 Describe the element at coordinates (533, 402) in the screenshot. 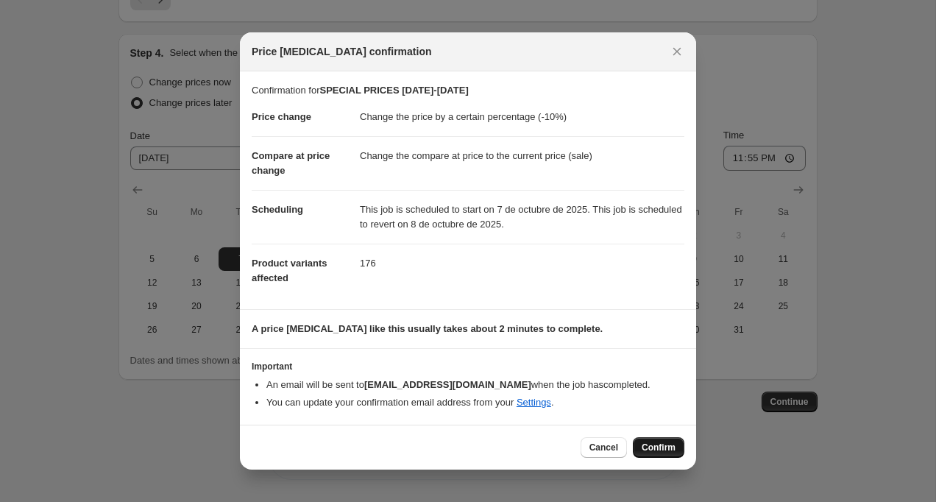

I see `a: Settings` at that location.